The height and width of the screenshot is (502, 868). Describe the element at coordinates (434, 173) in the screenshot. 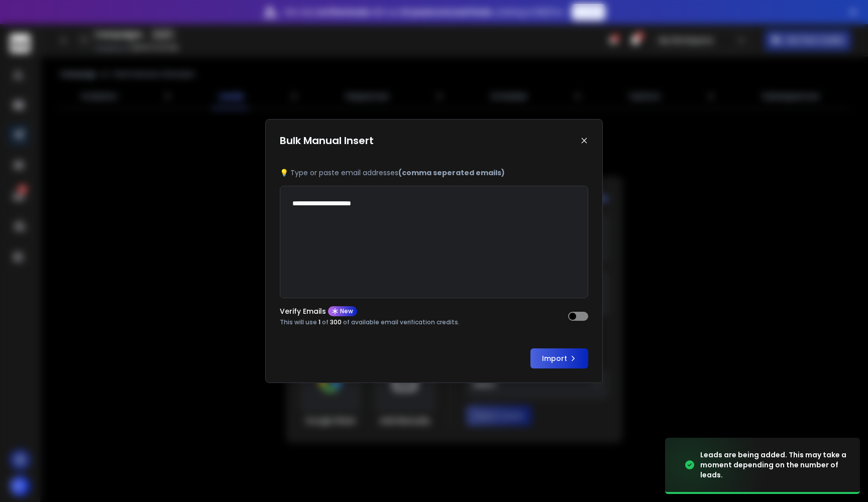

I see `p: 💡 Type or paste email addresses` at that location.